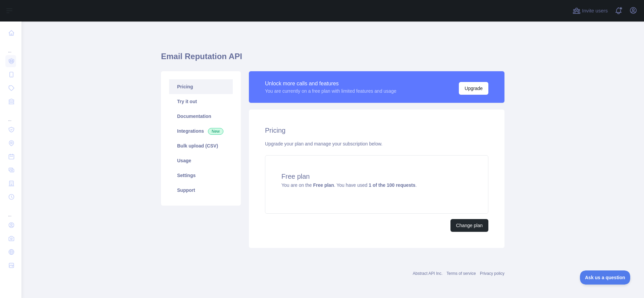  What do you see at coordinates (377, 144) in the screenshot?
I see `div: Upgrade your plan and manage your subscription below.` at bounding box center [377, 144].